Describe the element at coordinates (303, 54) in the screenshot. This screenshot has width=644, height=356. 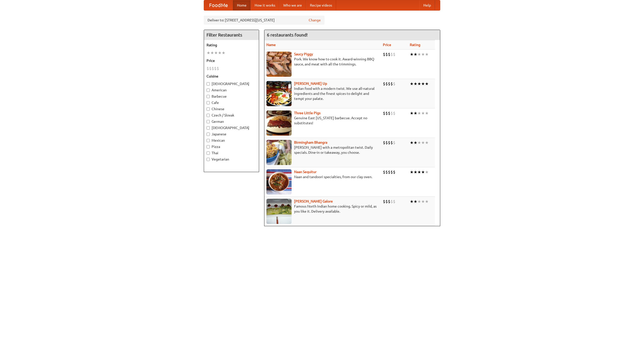
I see `b: Saucy Piggy` at that location.